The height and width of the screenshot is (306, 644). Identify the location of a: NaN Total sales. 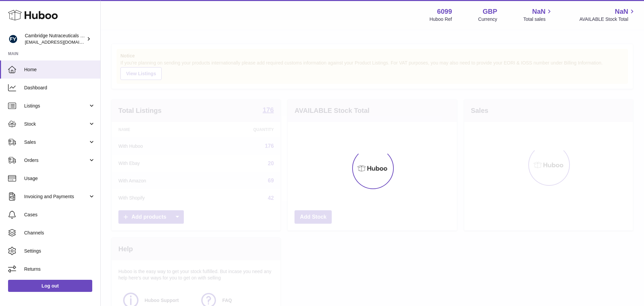
(538, 15).